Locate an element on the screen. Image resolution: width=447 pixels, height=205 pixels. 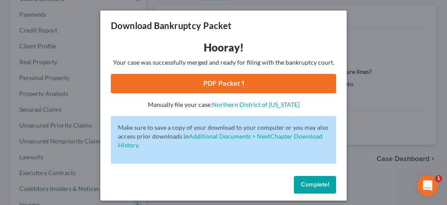
p: Manually file your case: is located at coordinates (223, 105).